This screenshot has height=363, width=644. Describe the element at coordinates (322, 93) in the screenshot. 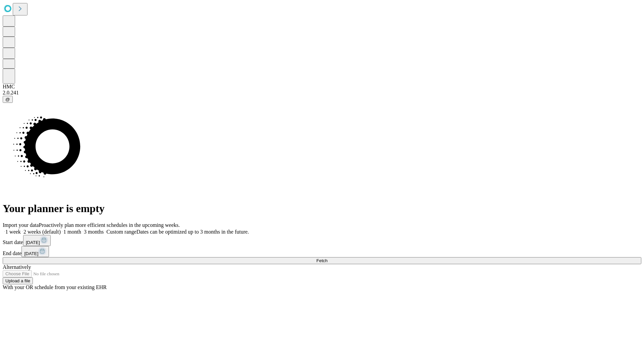

I see `div: 2.0.241` at that location.